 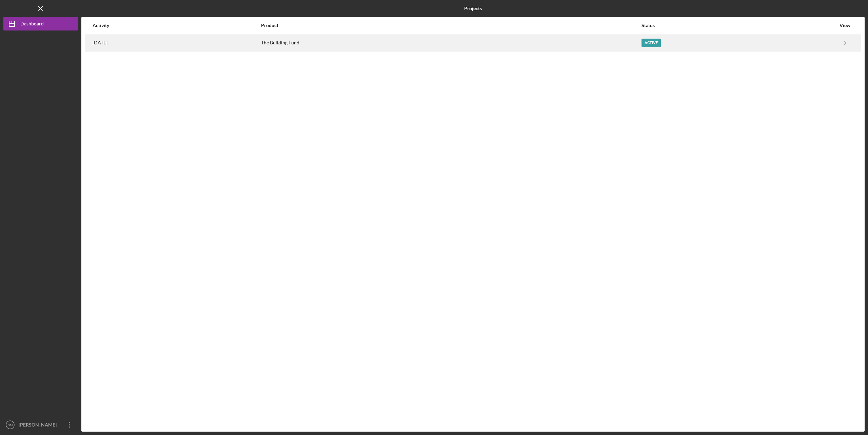 What do you see at coordinates (10, 425) in the screenshot?
I see `text: DM` at bounding box center [10, 425].